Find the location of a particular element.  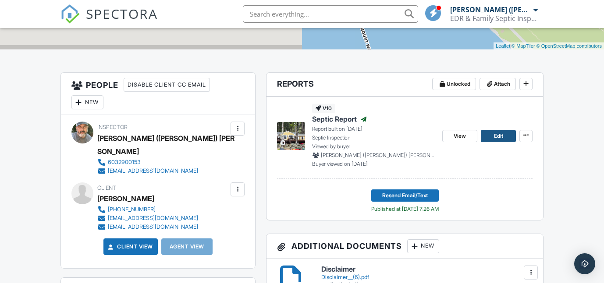

div: Disclaimer__(6).pdf is located at coordinates (427, 278).